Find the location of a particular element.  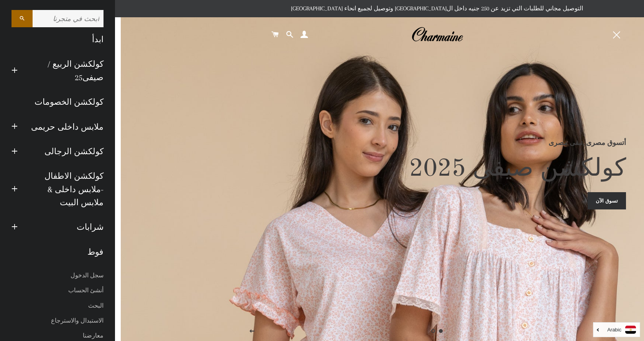

a: الاستبدال والاسترجاع is located at coordinates (58, 321).